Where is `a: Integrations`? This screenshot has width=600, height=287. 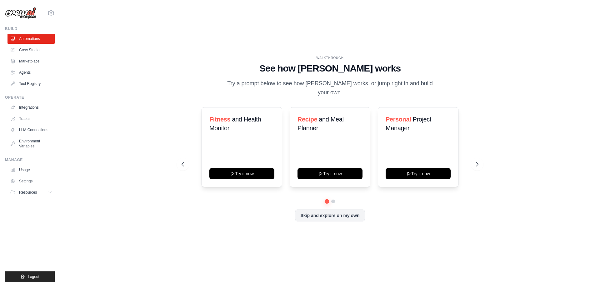
a: Integrations is located at coordinates (31, 108).